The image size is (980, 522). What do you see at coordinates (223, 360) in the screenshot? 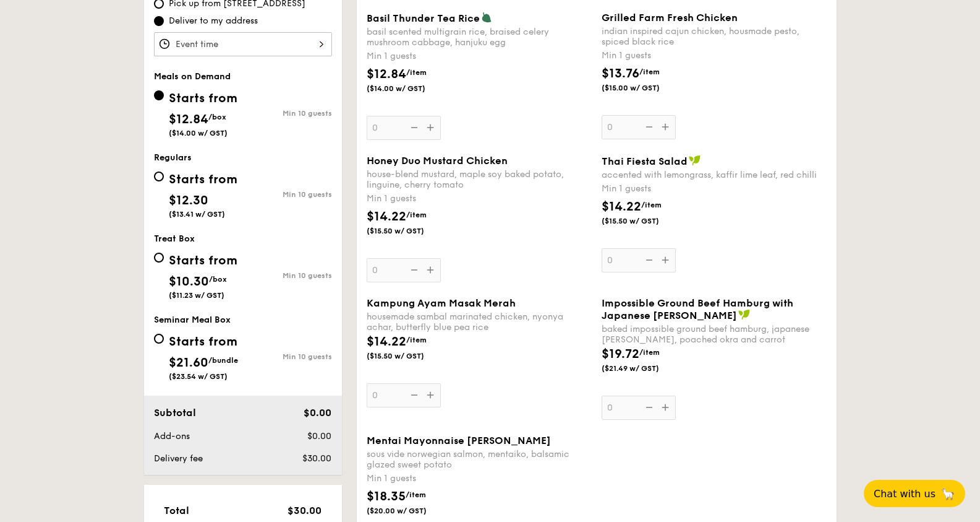
I see `span: /bundle` at bounding box center [223, 360].